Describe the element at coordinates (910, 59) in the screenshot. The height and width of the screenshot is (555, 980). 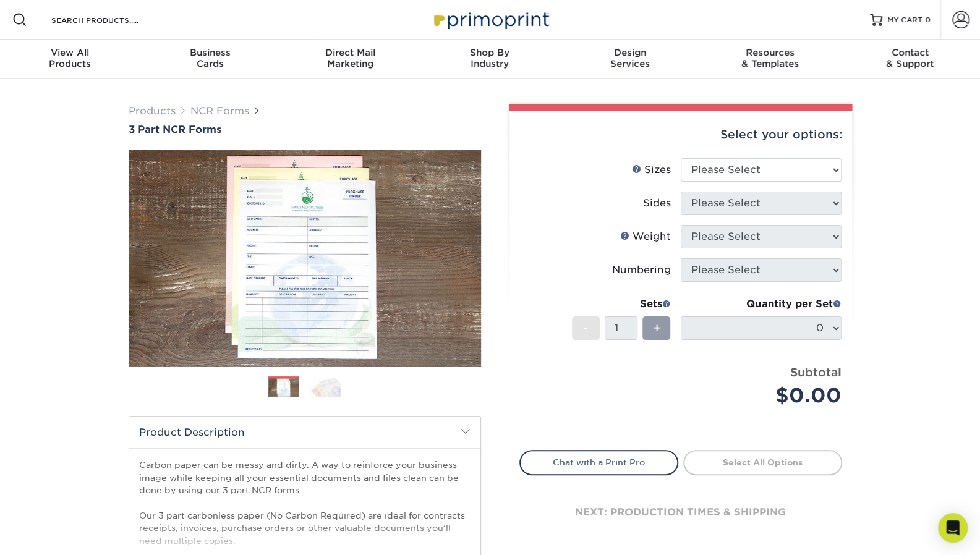
I see `div: & Support` at that location.